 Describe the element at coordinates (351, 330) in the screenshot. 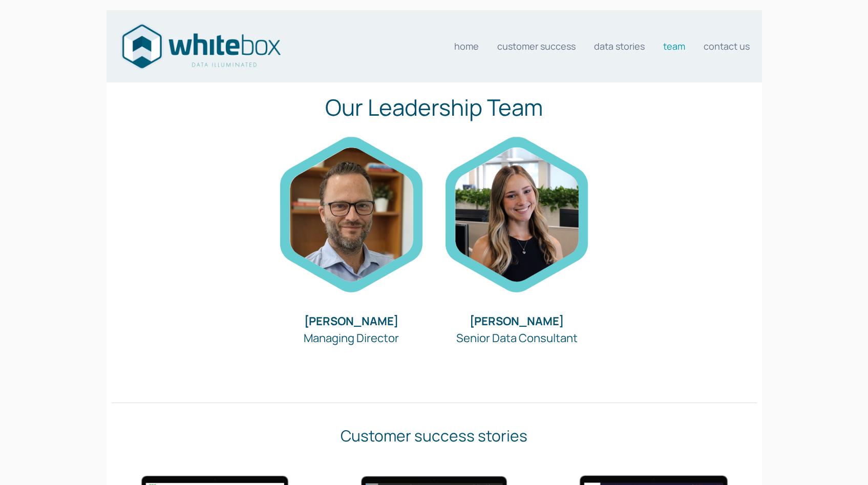

I see `h3: Managing Director` at that location.